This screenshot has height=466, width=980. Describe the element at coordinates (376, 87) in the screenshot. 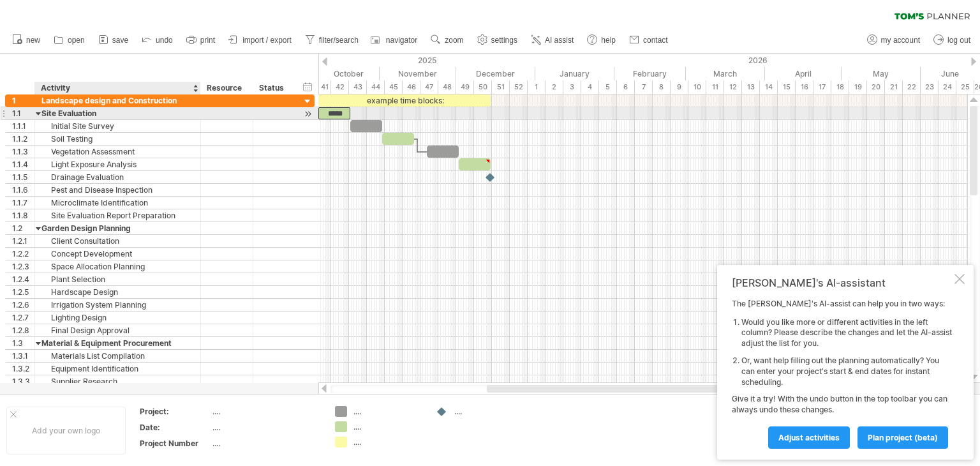

I see `div: 44` at that location.